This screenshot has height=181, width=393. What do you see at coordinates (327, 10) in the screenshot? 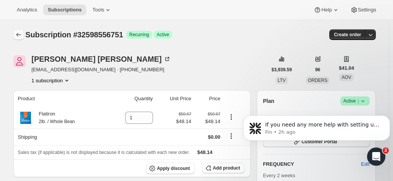
I see `span: Help` at bounding box center [327, 10].